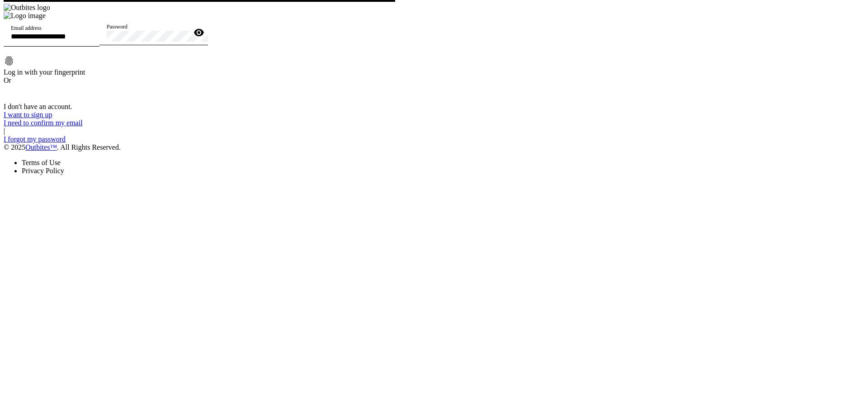 This screenshot has height=412, width=868. Describe the element at coordinates (122, 73) in the screenshot. I see `div: Log in with your fingerprint` at that location.